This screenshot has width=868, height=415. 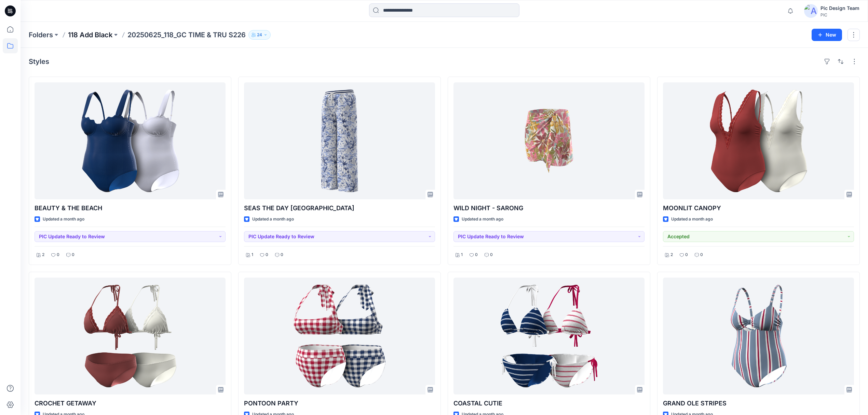 I want to click on p: MOONLIT CANOPY, so click(x=758, y=208).